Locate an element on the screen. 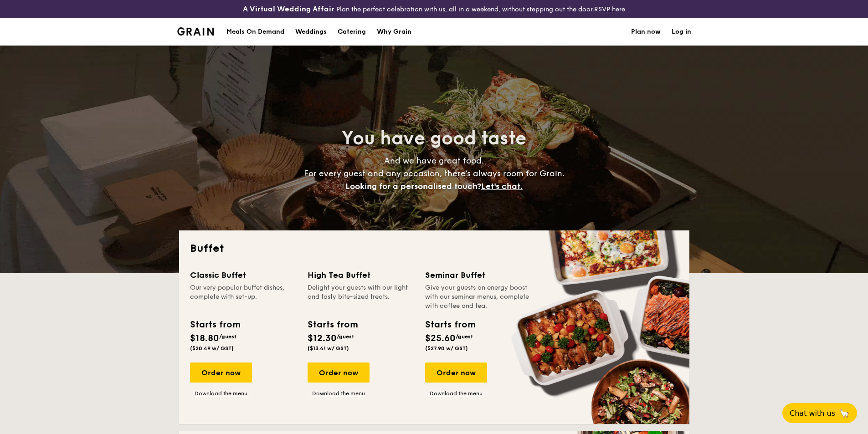 This screenshot has height=434, width=868. button: Chat with us🦙 is located at coordinates (819, 413).